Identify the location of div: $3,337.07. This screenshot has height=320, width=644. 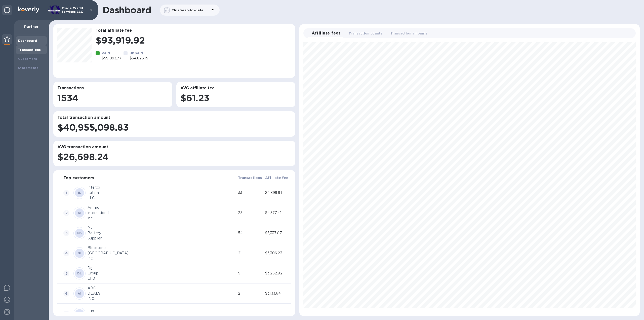
(278, 233).